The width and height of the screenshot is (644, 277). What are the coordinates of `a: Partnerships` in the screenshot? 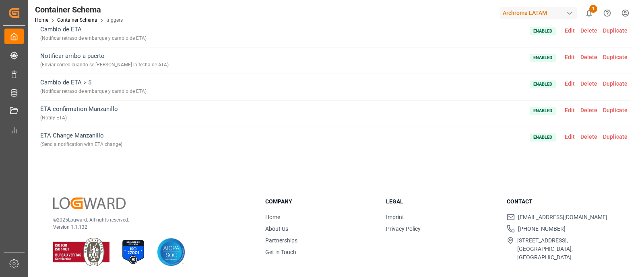 It's located at (282, 241).